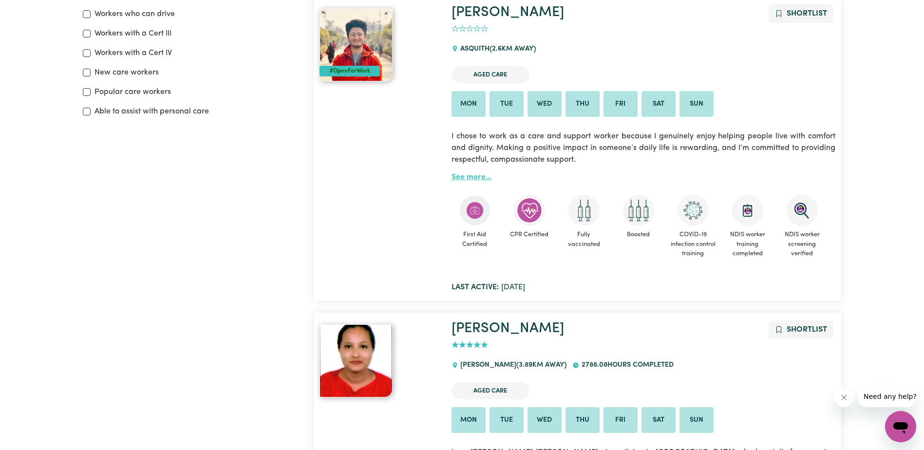 This screenshot has height=450, width=924. Describe the element at coordinates (802, 210) in the screenshot. I see `img: NDIS Worker Screening Verified` at that location.